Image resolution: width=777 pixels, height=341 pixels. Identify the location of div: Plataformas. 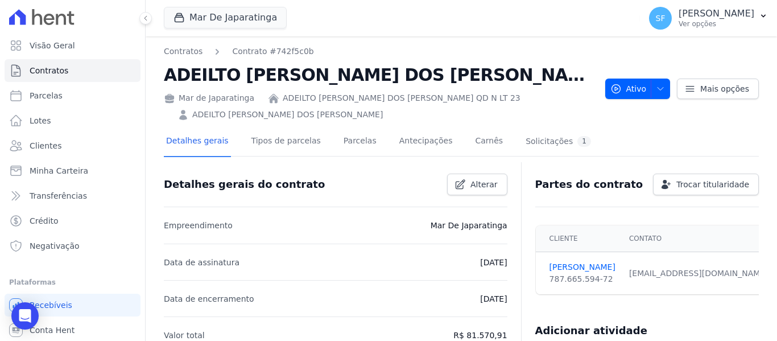
(72, 282).